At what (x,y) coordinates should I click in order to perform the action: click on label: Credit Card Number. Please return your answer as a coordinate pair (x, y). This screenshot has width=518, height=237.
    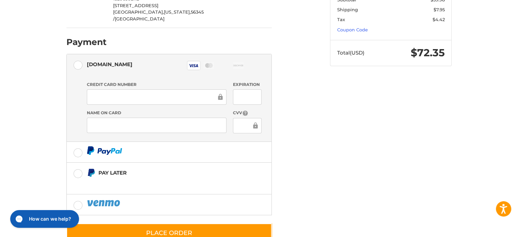
    Looking at the image, I should click on (157, 85).